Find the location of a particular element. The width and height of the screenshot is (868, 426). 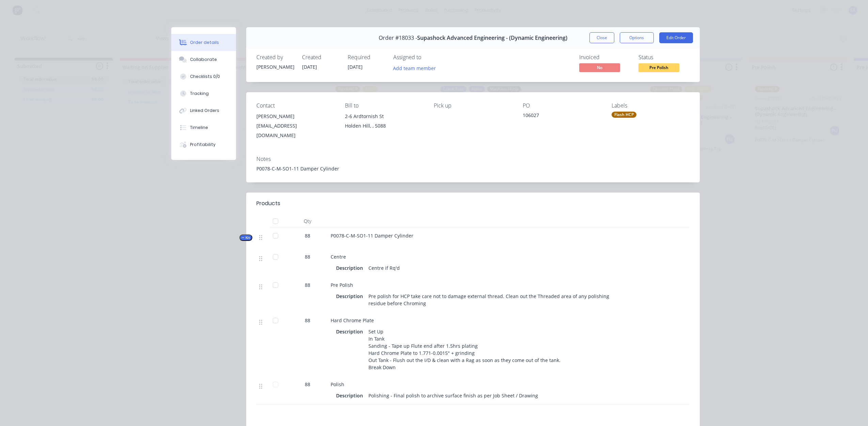

div: Qty is located at coordinates (308, 221).